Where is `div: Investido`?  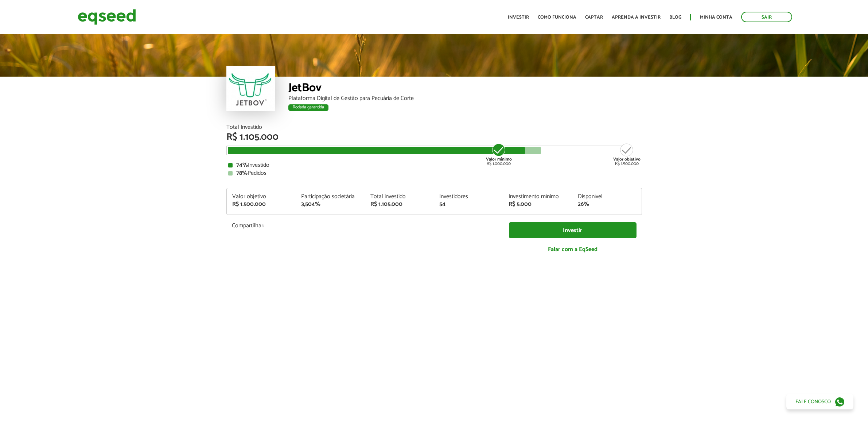 div: Investido is located at coordinates (434, 165).